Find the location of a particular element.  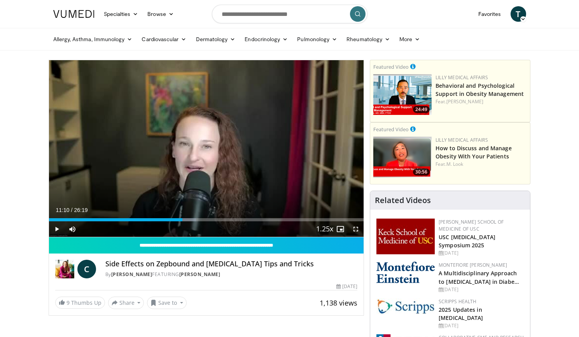

a: Allergy, Asthma, Immunology is located at coordinates (93, 39).